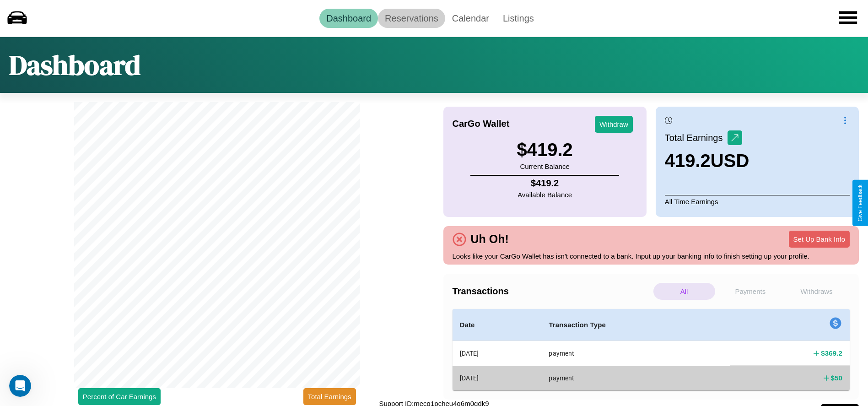 This screenshot has width=868, height=406. What do you see at coordinates (707, 161) in the screenshot?
I see `h3: 419.2 USD` at bounding box center [707, 161].